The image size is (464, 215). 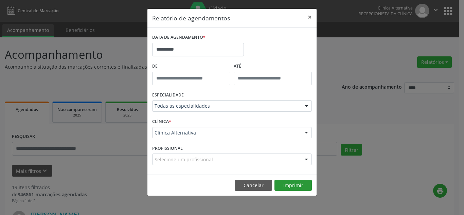 I want to click on button: Cancelar, so click(x=254, y=186).